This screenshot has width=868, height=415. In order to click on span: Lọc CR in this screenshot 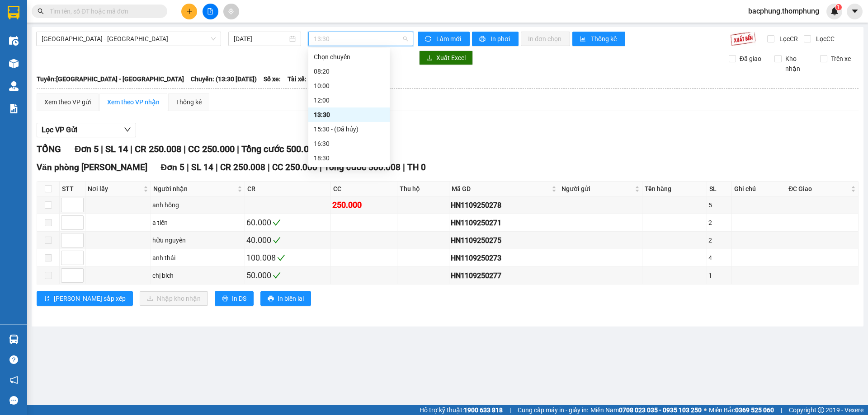, I will do `click(788, 39)`.